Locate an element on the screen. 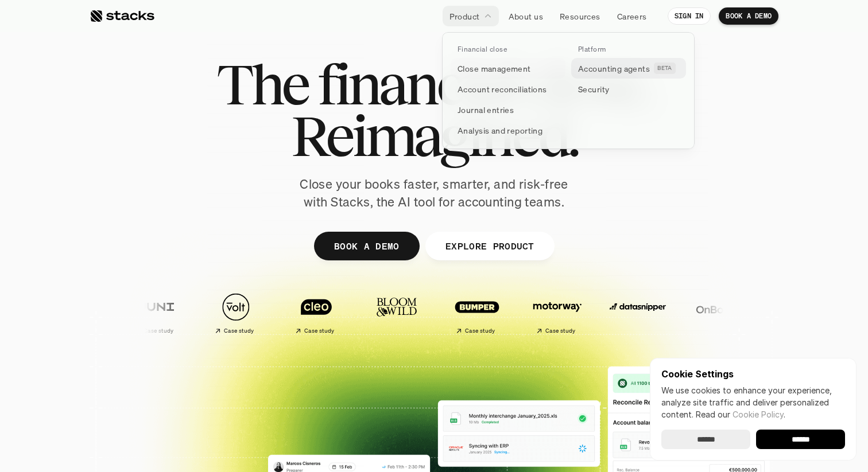 The width and height of the screenshot is (868, 472). p: About us is located at coordinates (526, 16).